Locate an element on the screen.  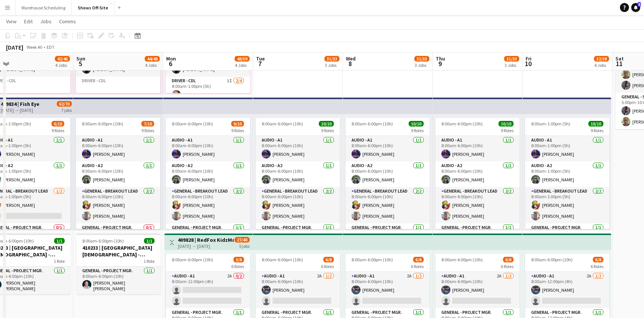
span: 5 is located at coordinates (639, 4).